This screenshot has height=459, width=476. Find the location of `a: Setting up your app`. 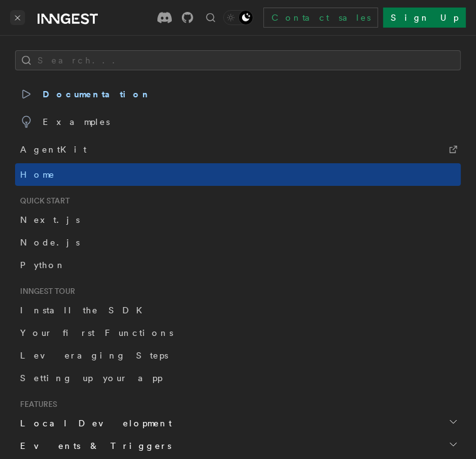

a: Setting up your app is located at coordinates (238, 378).